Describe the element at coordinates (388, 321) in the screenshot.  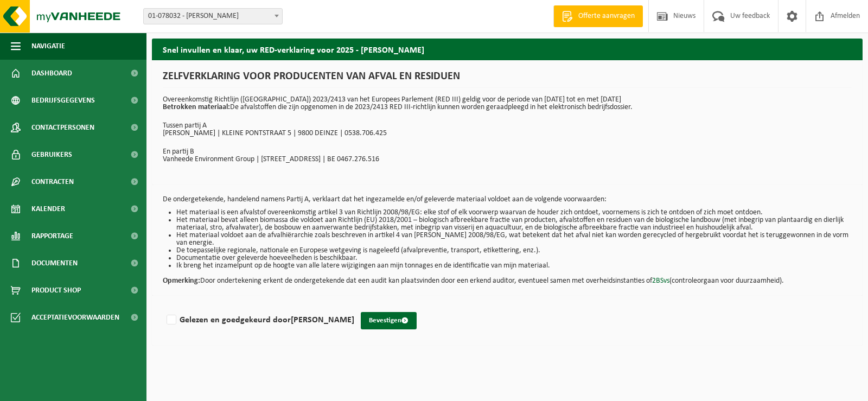
I see `button: Bevestigen` at that location.